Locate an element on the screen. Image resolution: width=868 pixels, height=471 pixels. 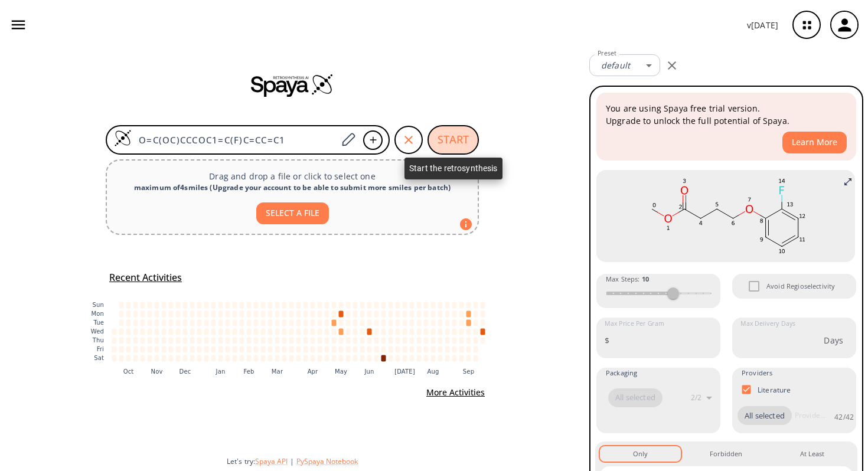
button: Only is located at coordinates (640, 454).